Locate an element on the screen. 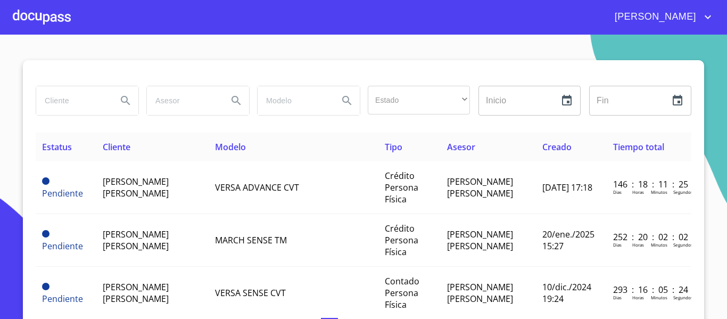 The width and height of the screenshot is (727, 319). span: Contado Persona Física is located at coordinates (402, 293).